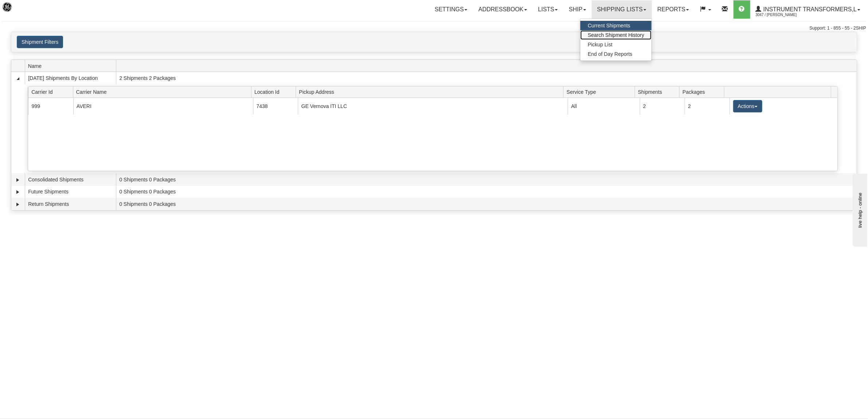 The image size is (868, 419). I want to click on td: GE Vernova ITI LLC, so click(433, 106).